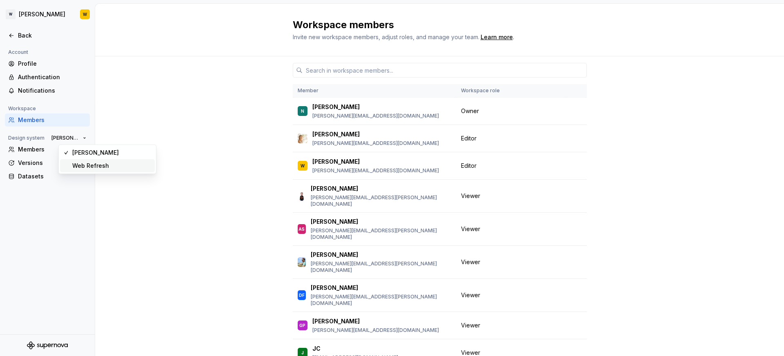 Image resolution: width=784 pixels, height=356 pixels. I want to click on a: Profile, so click(47, 64).